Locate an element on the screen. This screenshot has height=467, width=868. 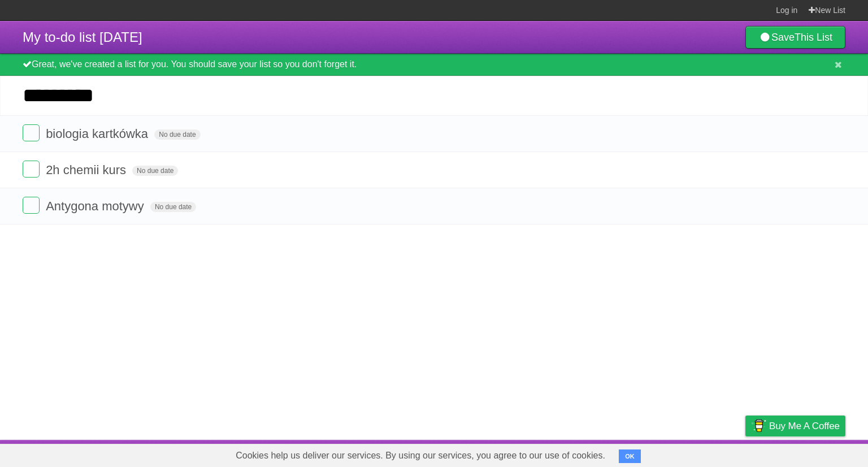
a: Suggest a feature is located at coordinates (810, 454).